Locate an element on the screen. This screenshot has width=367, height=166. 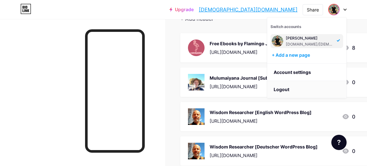
div: Free Ebooks by Flamingo Journal [Books2Read] is located at coordinates (262, 43).